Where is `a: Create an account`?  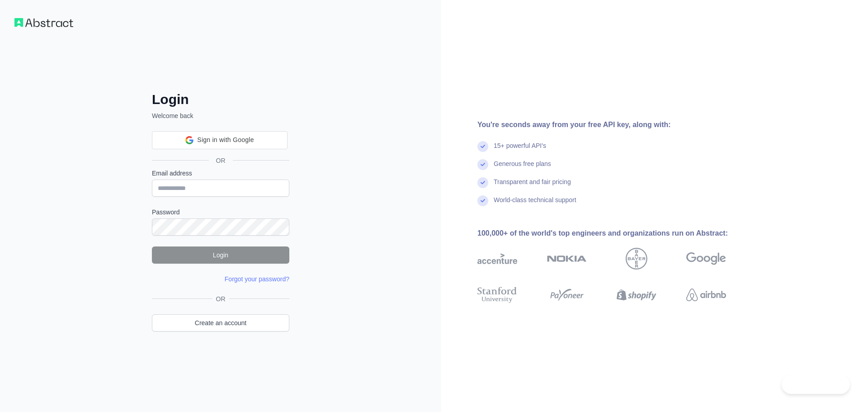
a: Create an account is located at coordinates (220, 323).